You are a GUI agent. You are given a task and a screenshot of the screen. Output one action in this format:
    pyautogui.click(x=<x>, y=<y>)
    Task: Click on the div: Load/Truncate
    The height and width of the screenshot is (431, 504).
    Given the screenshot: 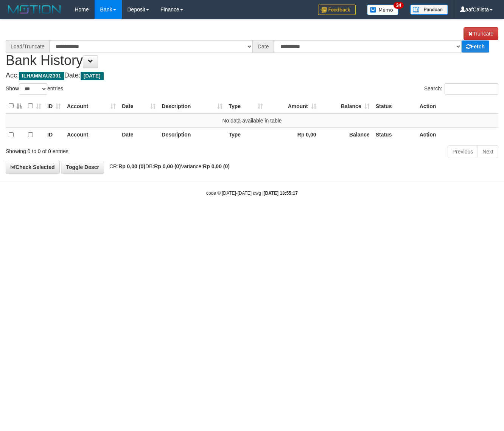 What is the action you would take?
    pyautogui.click(x=27, y=46)
    